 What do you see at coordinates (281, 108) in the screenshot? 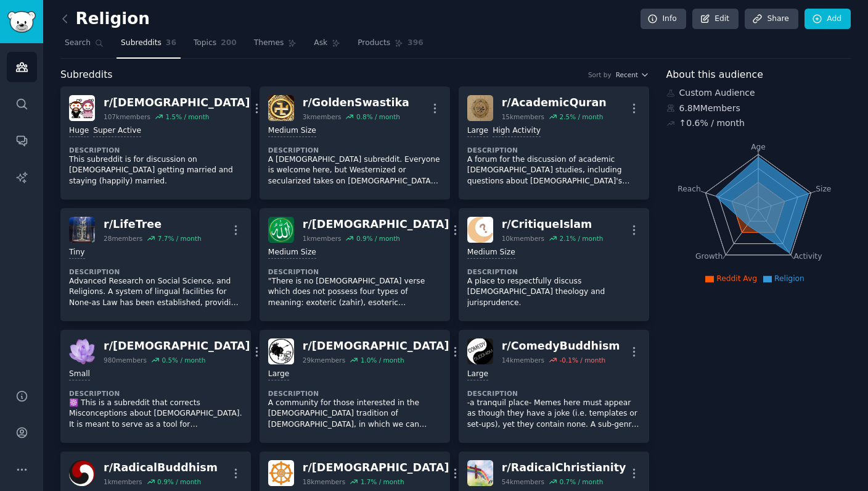
I see `img: GoldenSwastika` at bounding box center [281, 108].